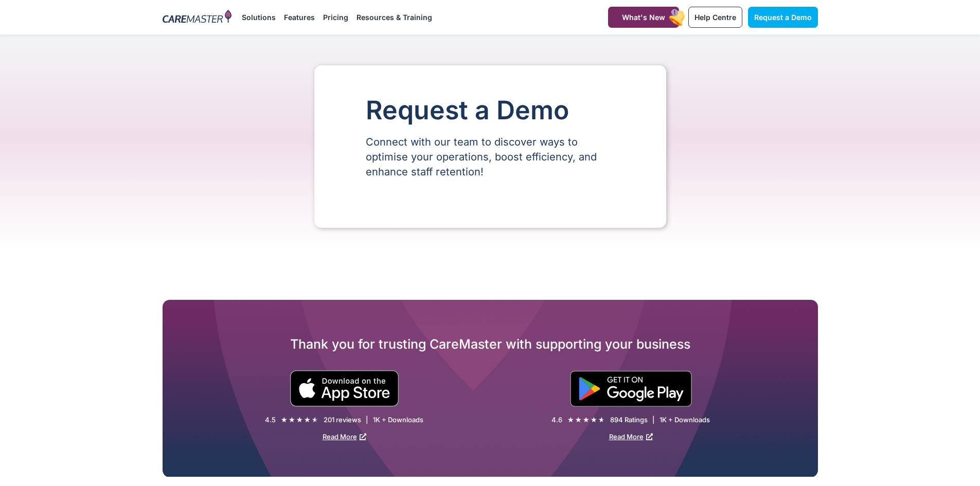  I want to click on span: What's New, so click(644, 17).